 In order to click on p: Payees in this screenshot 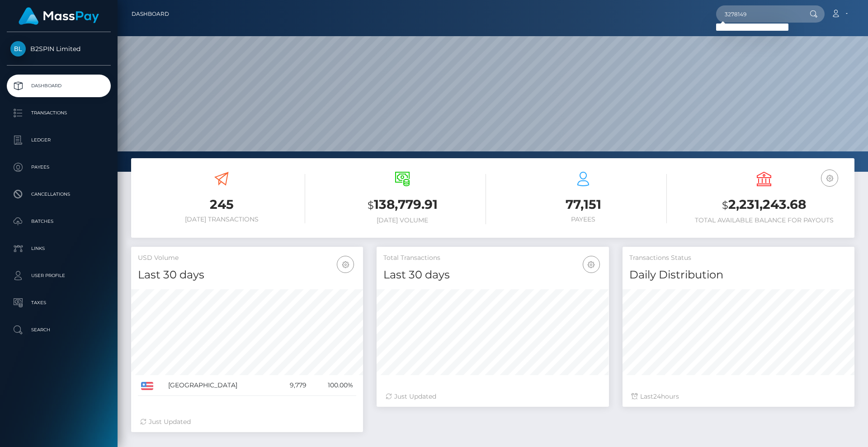, I will do `click(59, 167)`.